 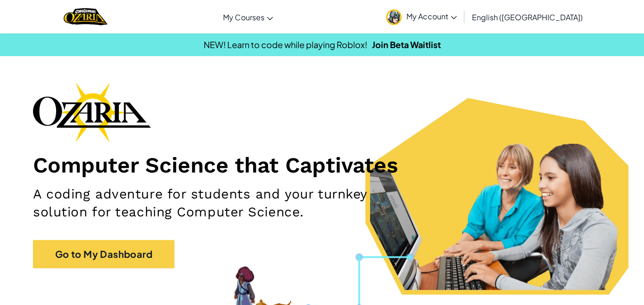 What do you see at coordinates (285, 44) in the screenshot?
I see `span: NEW! Learn to code while playing Roblox!` at bounding box center [285, 44].